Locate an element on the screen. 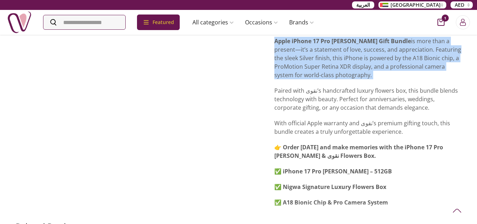  a: Brands is located at coordinates (302, 22).